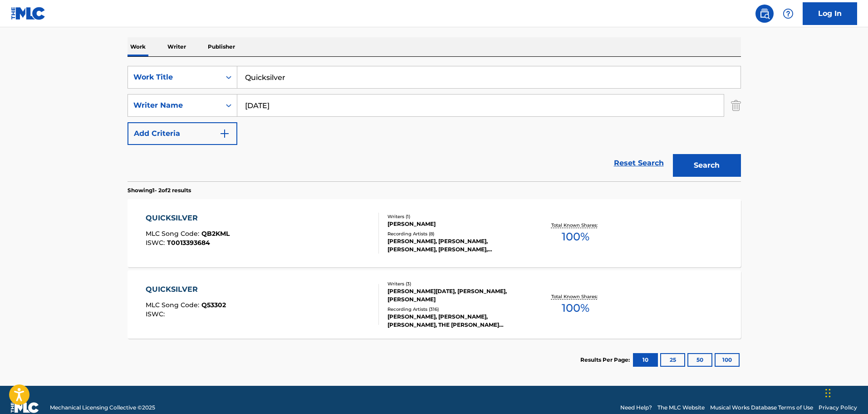 The width and height of the screenshot is (868, 414). Describe the element at coordinates (225, 133) in the screenshot. I see `img: 9d2ae6d4665cec9f34b9.svg` at that location.